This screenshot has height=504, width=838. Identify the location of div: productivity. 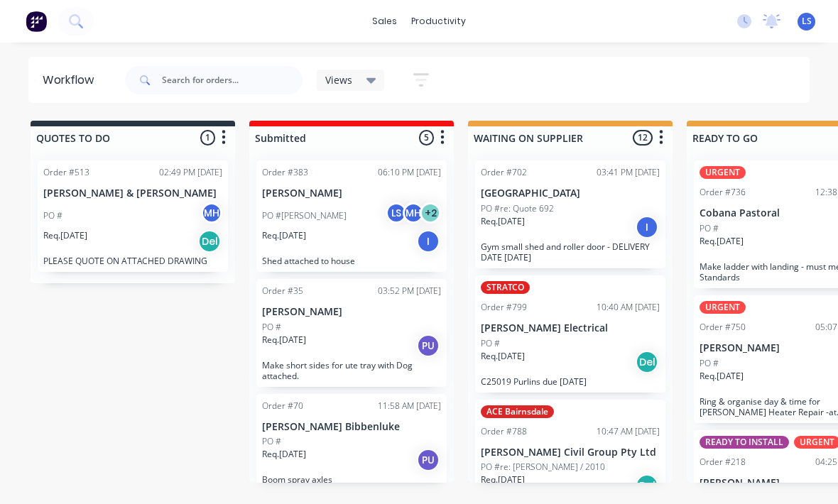
(438, 21).